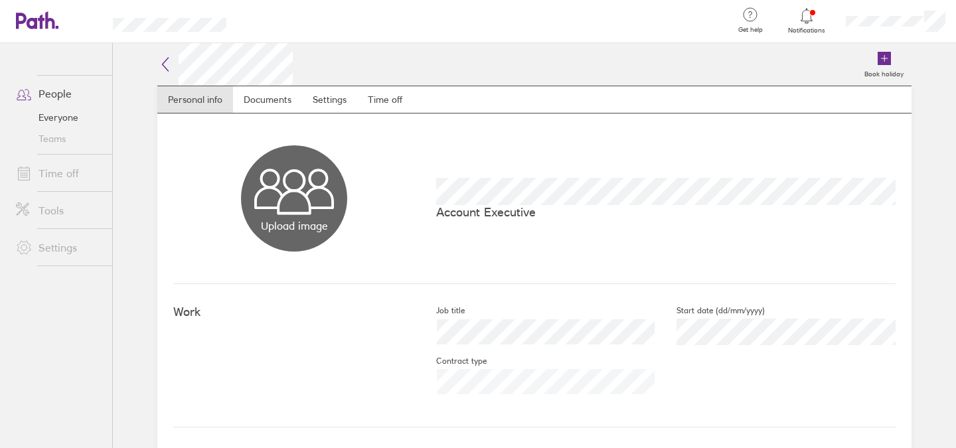 Image resolution: width=956 pixels, height=448 pixels. Describe the element at coordinates (195, 100) in the screenshot. I see `a: Personal info` at that location.